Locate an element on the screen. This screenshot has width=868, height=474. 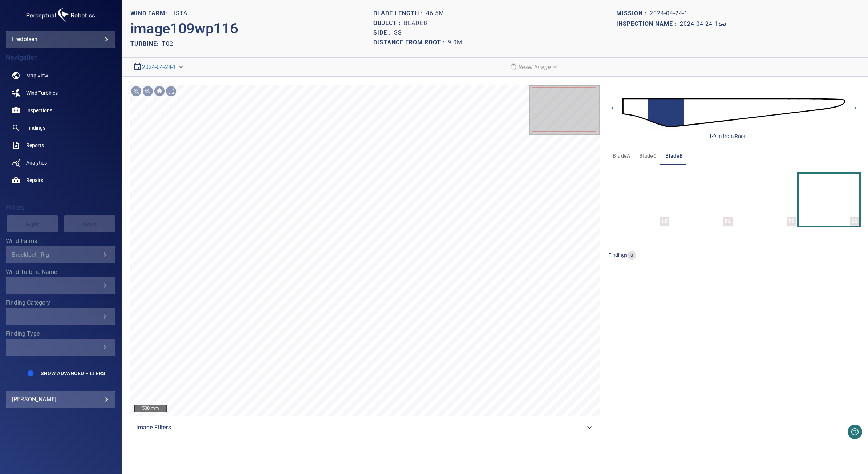
label: Finding Type is located at coordinates (61, 333).